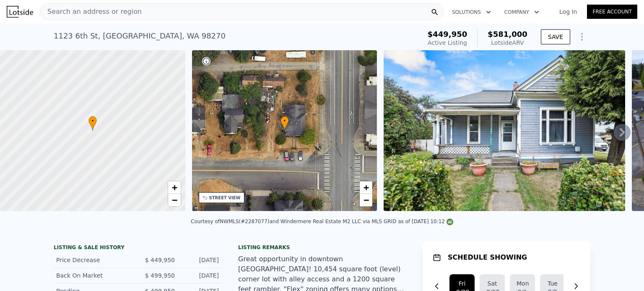  I want to click on img: NWMLS Logo, so click(450, 222).